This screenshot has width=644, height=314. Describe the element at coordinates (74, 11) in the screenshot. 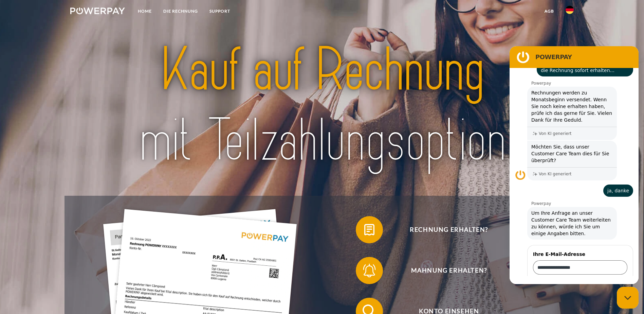

I see `h2: POWERPAY` at that location.